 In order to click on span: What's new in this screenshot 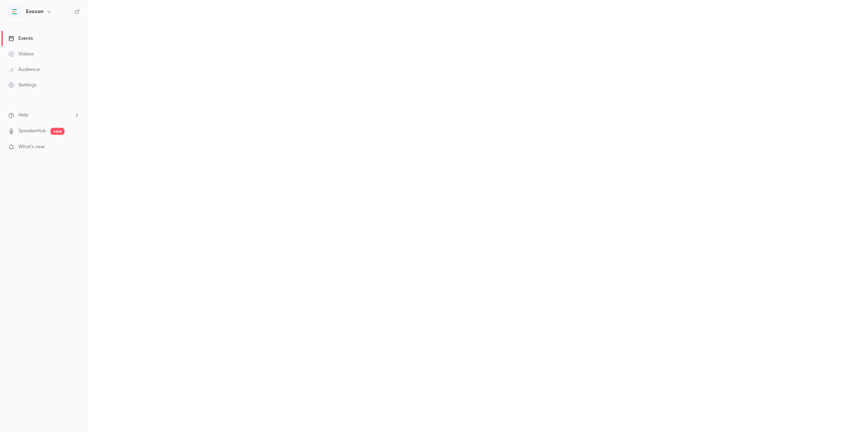, I will do `click(32, 147)`.